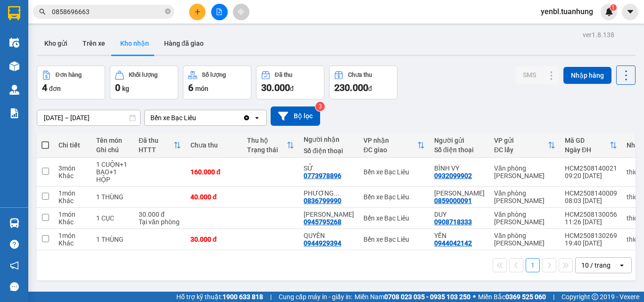 The height and width of the screenshot is (302, 644). Describe the element at coordinates (329, 168) in the screenshot. I see `div: SỬ` at that location.